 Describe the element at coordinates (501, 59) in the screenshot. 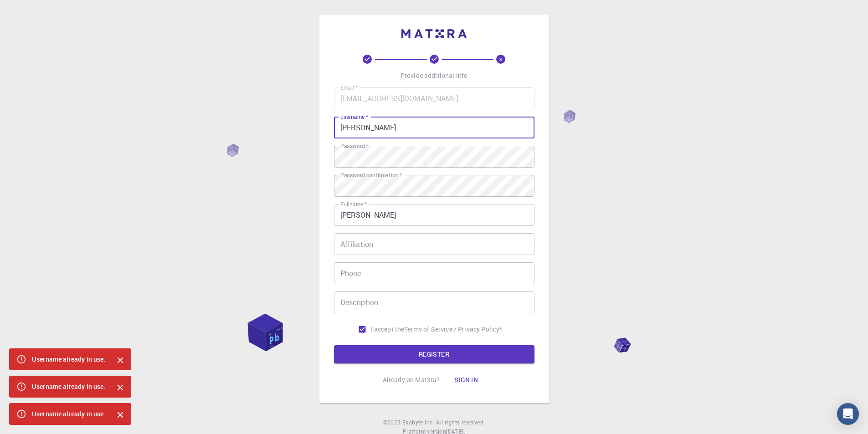

I see `text: 3` at that location.